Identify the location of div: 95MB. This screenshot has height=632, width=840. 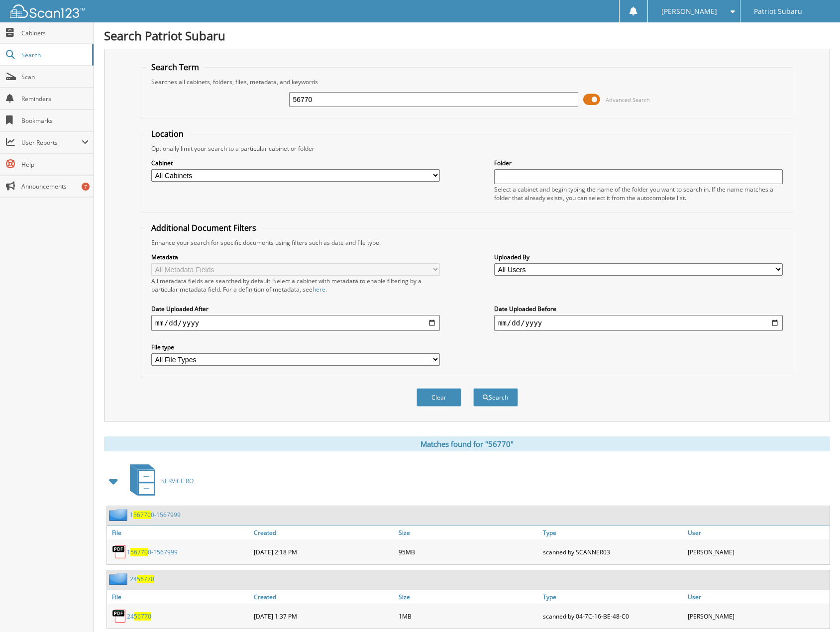
(468, 552).